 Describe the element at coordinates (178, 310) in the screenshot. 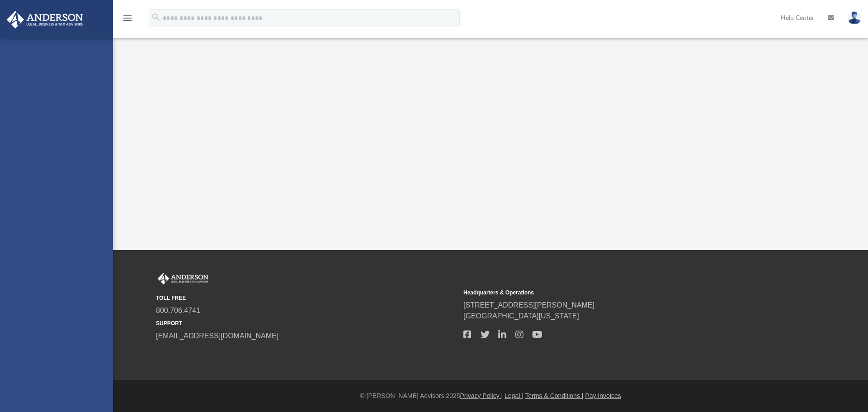

I see `a: 800.706.4741` at that location.